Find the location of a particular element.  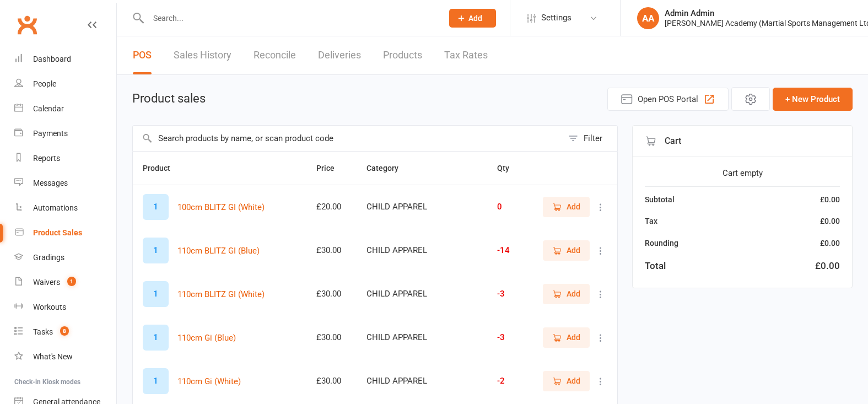

div: Workouts is located at coordinates (50, 307).